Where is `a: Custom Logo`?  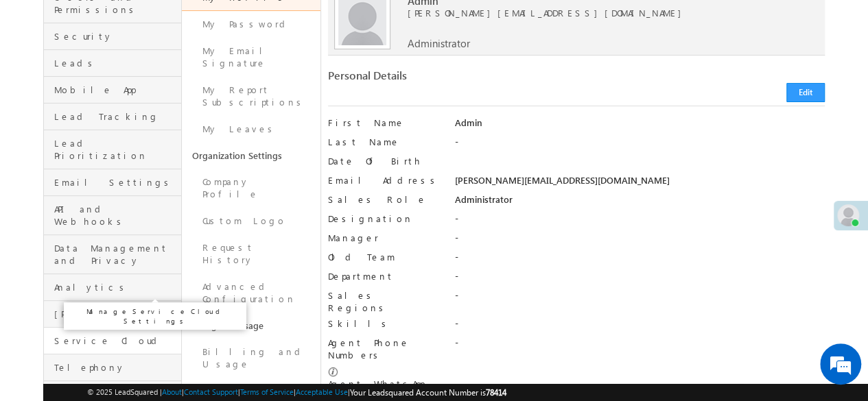 a: Custom Logo is located at coordinates (250, 221).